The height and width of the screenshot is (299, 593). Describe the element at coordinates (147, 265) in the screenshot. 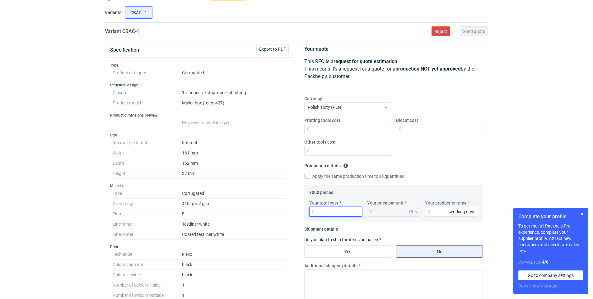

I see `dt: Colours outside` at that location.